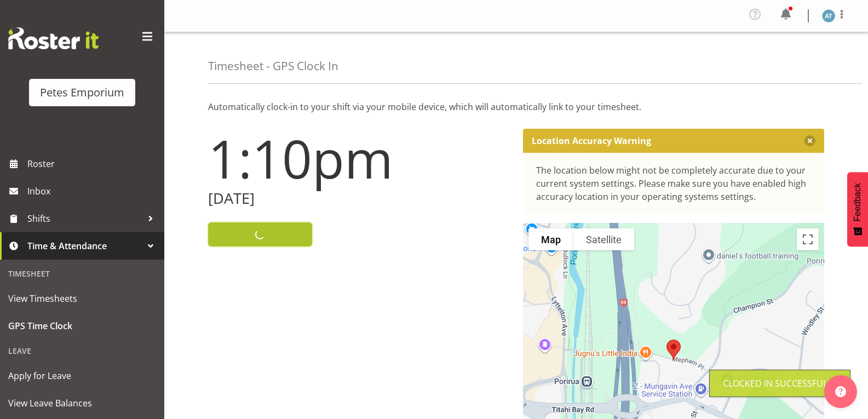 This screenshot has width=868, height=419. What do you see at coordinates (591, 141) in the screenshot?
I see `p: Location Accuracy Warning` at bounding box center [591, 141].